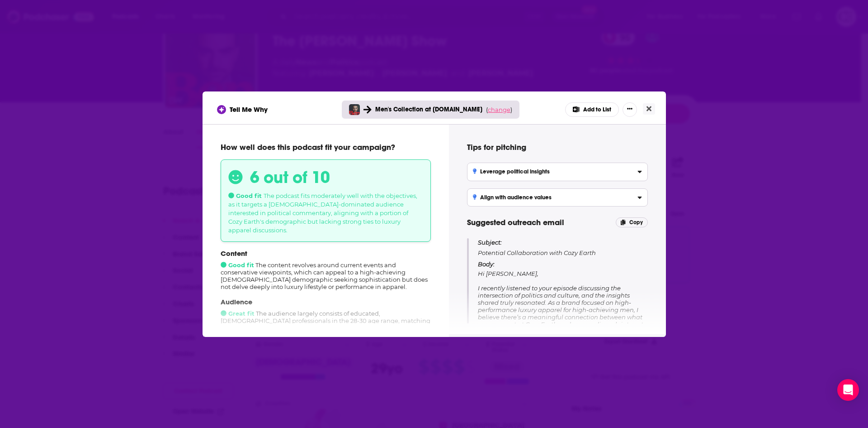  What do you see at coordinates (325, 302) in the screenshot?
I see `p: Audience` at bounding box center [325, 302].